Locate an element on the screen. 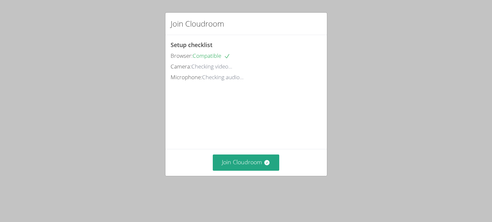 The width and height of the screenshot is (492, 222). button: Join Cloudroom is located at coordinates (246, 162).